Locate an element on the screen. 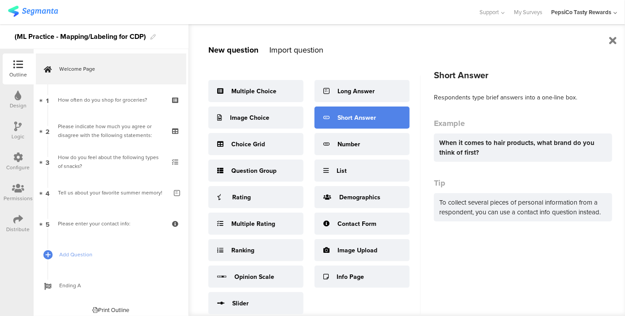 Image resolution: width=625 pixels, height=316 pixels. div: Logic is located at coordinates (18, 137).